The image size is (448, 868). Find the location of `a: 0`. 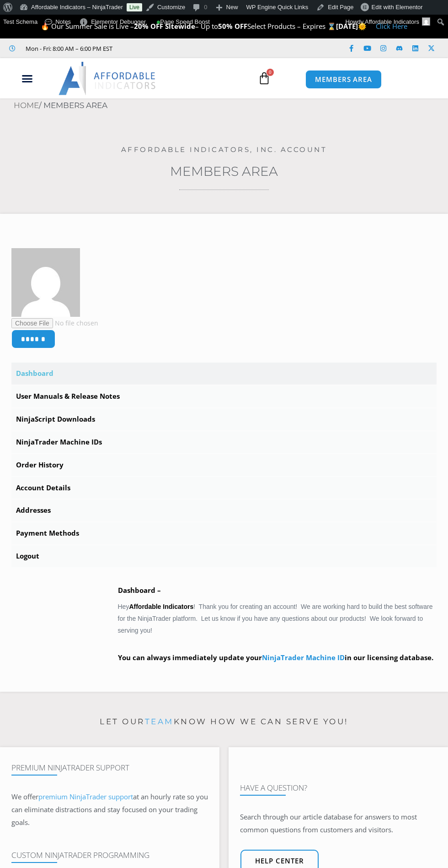

a: 0 is located at coordinates (264, 78).